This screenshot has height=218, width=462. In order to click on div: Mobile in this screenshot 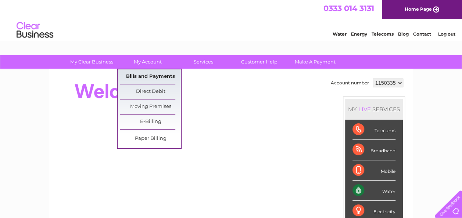, I will do `click(374, 171)`.